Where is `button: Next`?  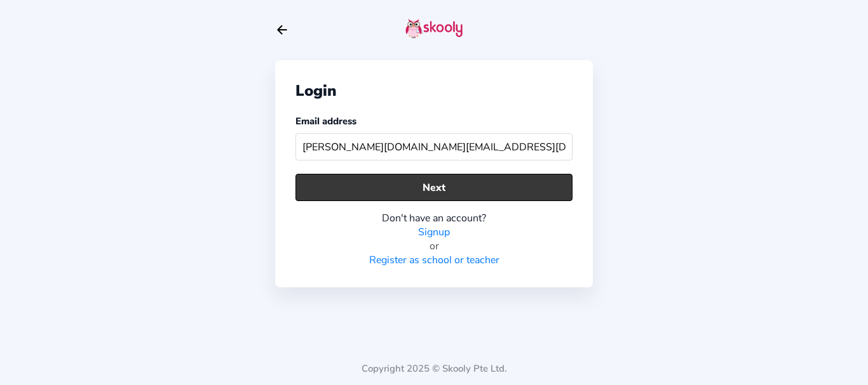
button: Next is located at coordinates (434, 187).